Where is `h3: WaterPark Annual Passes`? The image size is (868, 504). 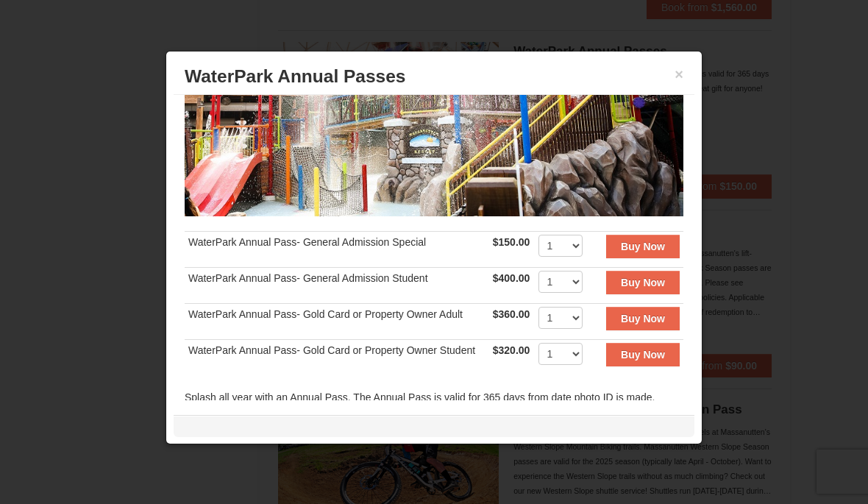
h3: WaterPark Annual Passes is located at coordinates (434, 77).